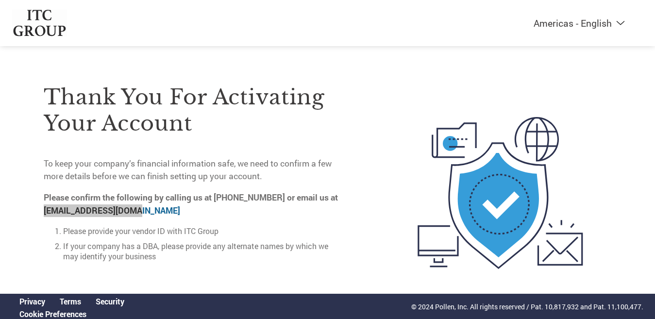 Image resolution: width=655 pixels, height=319 pixels. Describe the element at coordinates (32, 301) in the screenshot. I see `a: Privacy` at that location.